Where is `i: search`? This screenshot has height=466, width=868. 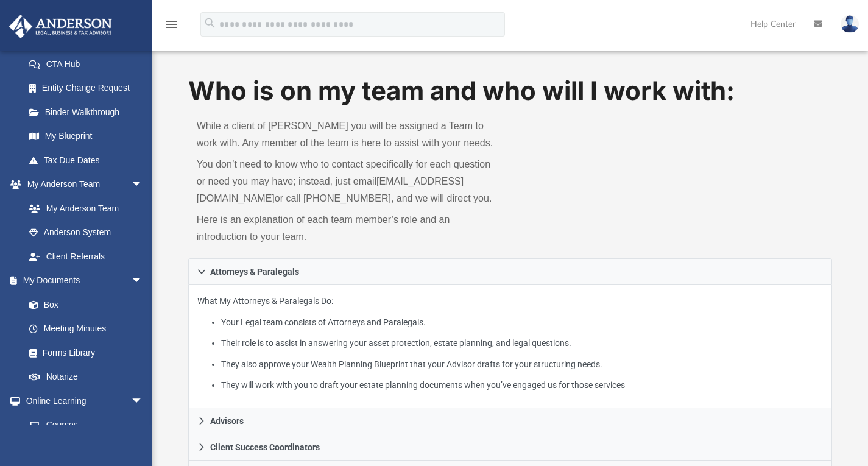 i: search is located at coordinates (210, 23).